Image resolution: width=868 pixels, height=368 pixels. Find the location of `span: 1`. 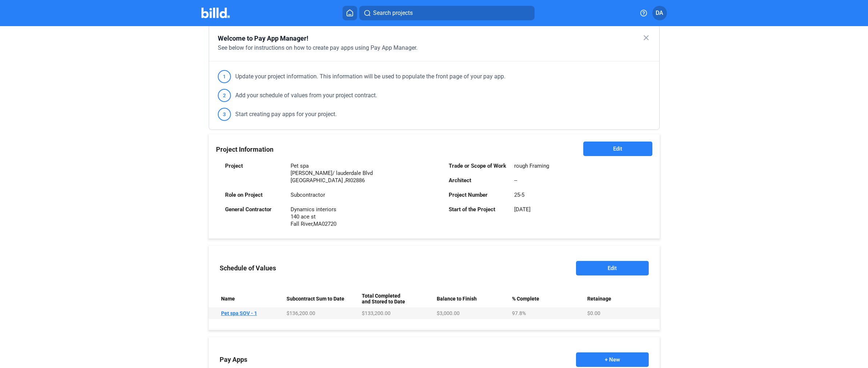

span: 1 is located at coordinates (224, 76).